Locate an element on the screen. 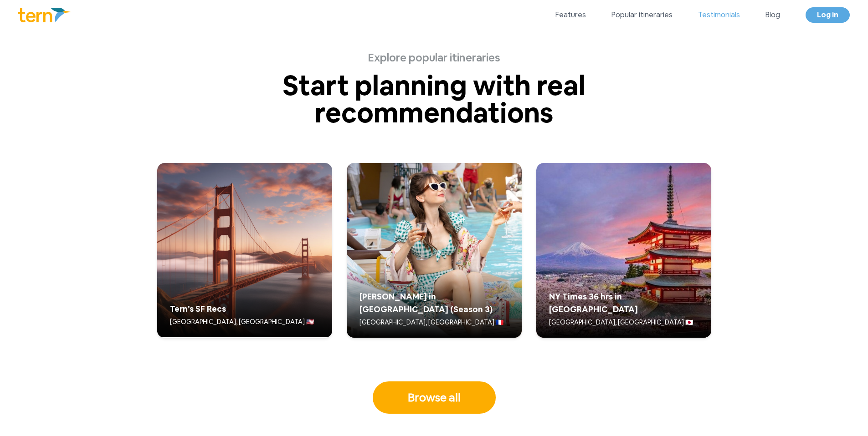 This screenshot has height=436, width=868. a: Log in is located at coordinates (828, 15).